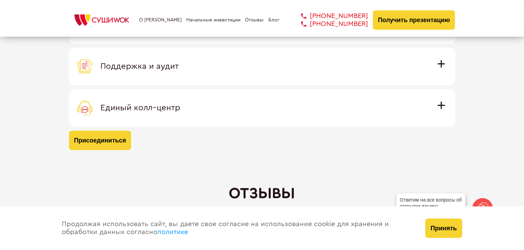  I want to click on a: политике, so click(173, 232).